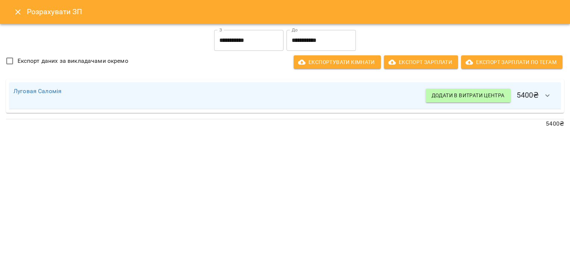 This screenshot has height=273, width=570. Describe the element at coordinates (421, 62) in the screenshot. I see `span: Експорт Зарплати` at that location.